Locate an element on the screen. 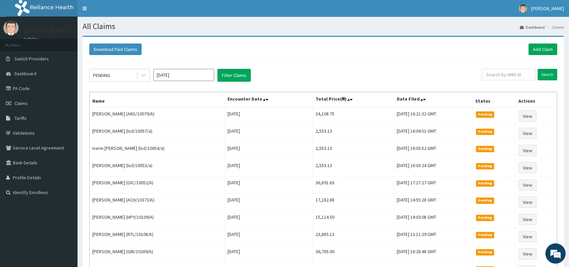 Image resolution: width=569 pixels, height=267 pixels. input: Select Month and Year is located at coordinates (184, 75).